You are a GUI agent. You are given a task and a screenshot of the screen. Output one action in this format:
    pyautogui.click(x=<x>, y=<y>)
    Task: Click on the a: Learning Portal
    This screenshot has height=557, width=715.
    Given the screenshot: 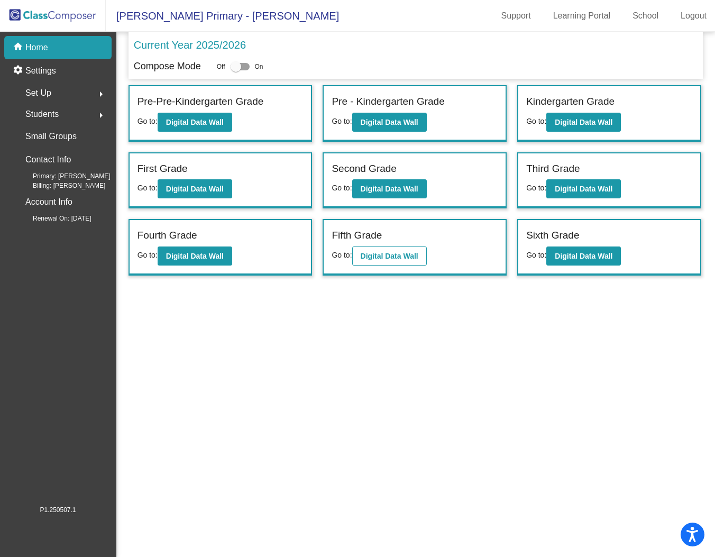 What is the action you would take?
    pyautogui.click(x=582, y=16)
    